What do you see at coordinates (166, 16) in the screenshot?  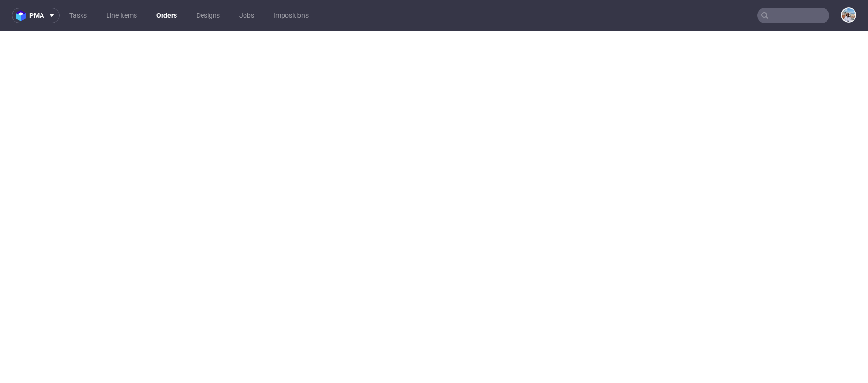 I see `a: Orders` at bounding box center [166, 16].